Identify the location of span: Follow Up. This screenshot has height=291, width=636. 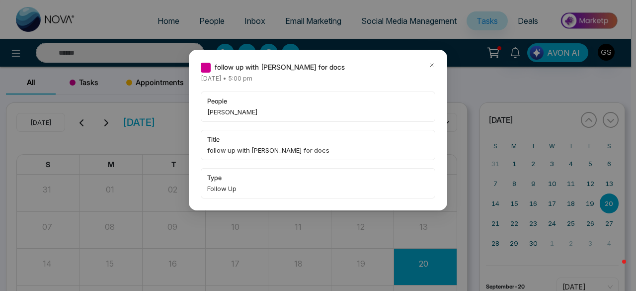
(318, 188).